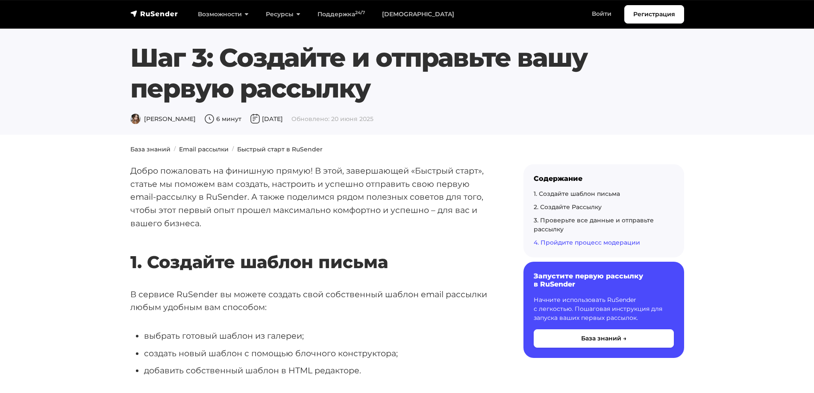 This screenshot has height=393, width=814. I want to click on a: 1. Создайте шаблон письма, so click(577, 193).